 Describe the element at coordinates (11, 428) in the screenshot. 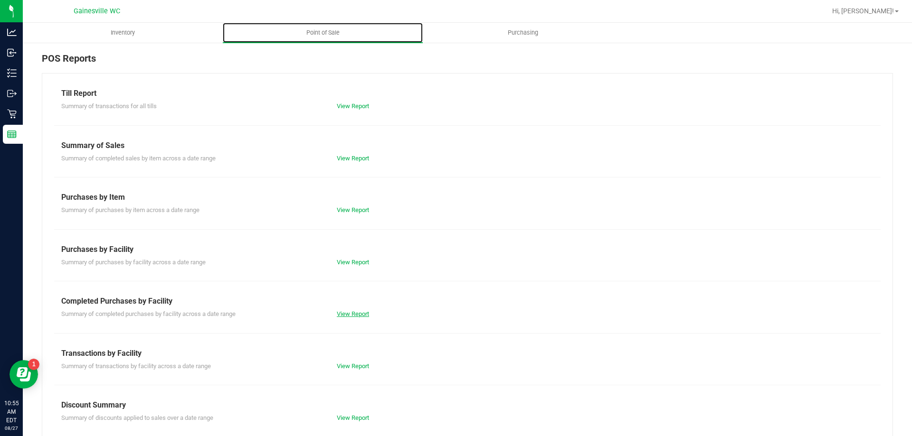

I see `p: 08/27` at that location.